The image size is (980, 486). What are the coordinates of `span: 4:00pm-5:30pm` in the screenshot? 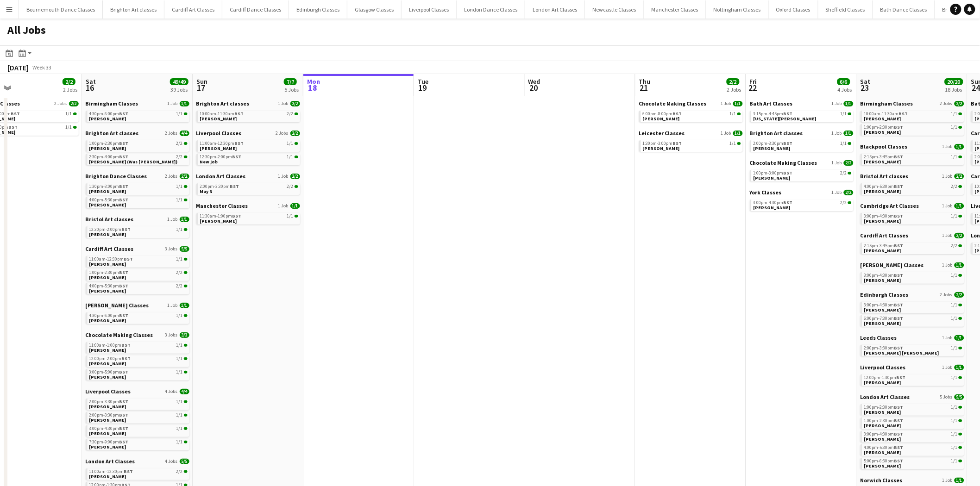 It's located at (109, 200).